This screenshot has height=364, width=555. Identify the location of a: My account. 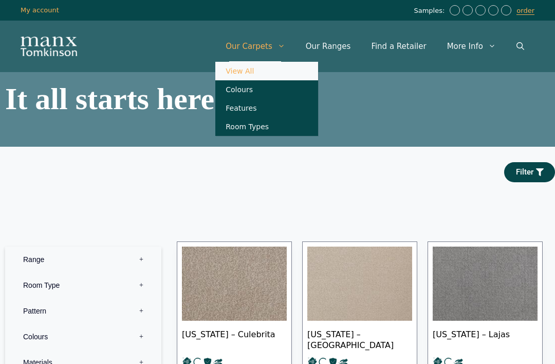
(40, 10).